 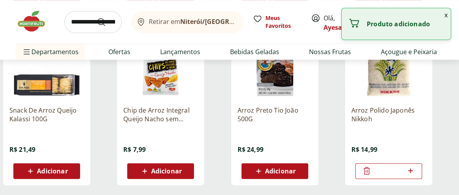 I want to click on a: Lançamentos, so click(x=180, y=52).